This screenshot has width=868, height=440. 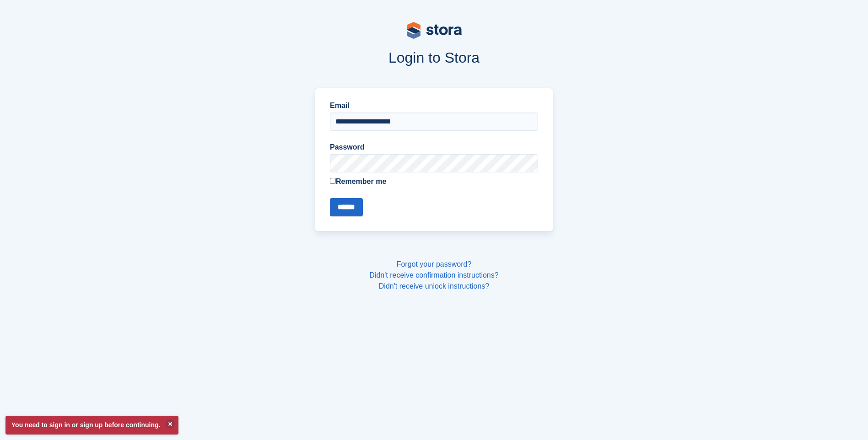 What do you see at coordinates (434, 30) in the screenshot?
I see `img: stora-logo-53a41332b3708ae10de48c4981b4e9114cc0af31d8433b30ea865607fb682f29.svg` at bounding box center [434, 30].